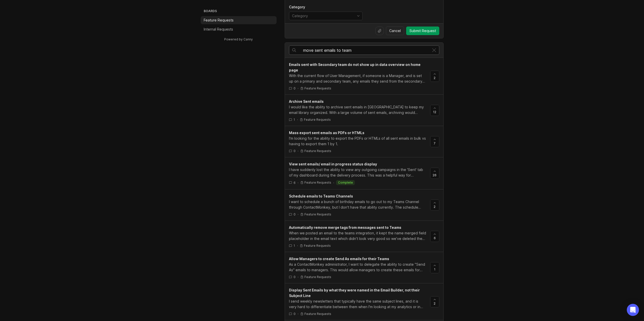 The width and height of the screenshot is (644, 321). Describe the element at coordinates (435, 236) in the screenshot. I see `button: 6` at that location.